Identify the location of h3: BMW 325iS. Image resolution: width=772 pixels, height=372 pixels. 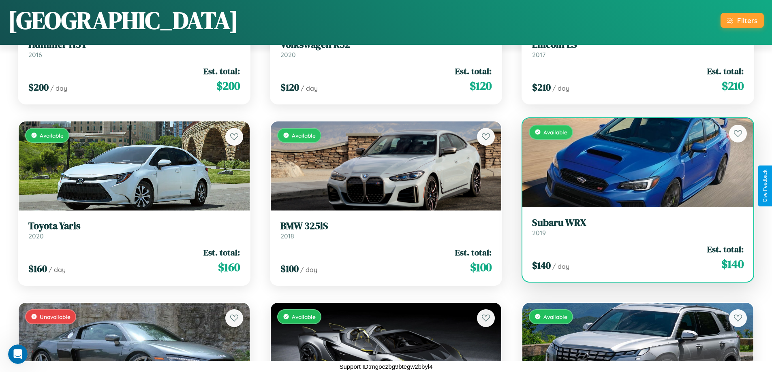
(386, 226).